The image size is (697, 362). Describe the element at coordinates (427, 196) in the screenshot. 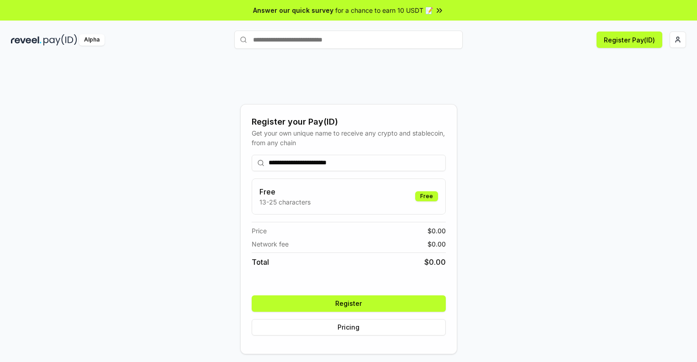

I see `div: Free` at that location.